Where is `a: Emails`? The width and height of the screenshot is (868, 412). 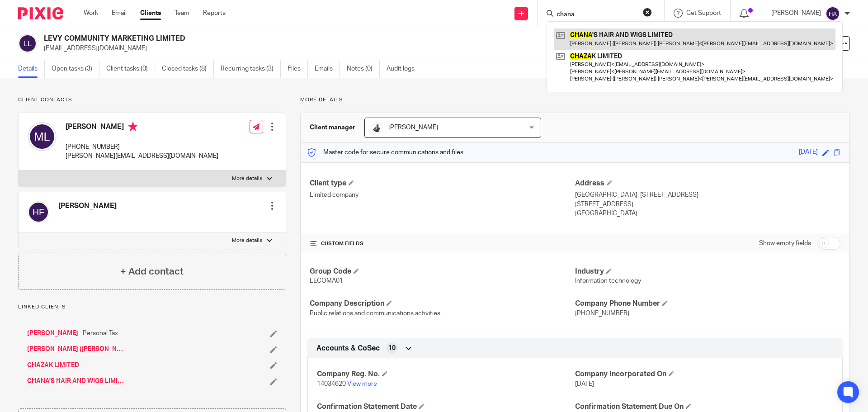 a: Emails is located at coordinates (328, 69).